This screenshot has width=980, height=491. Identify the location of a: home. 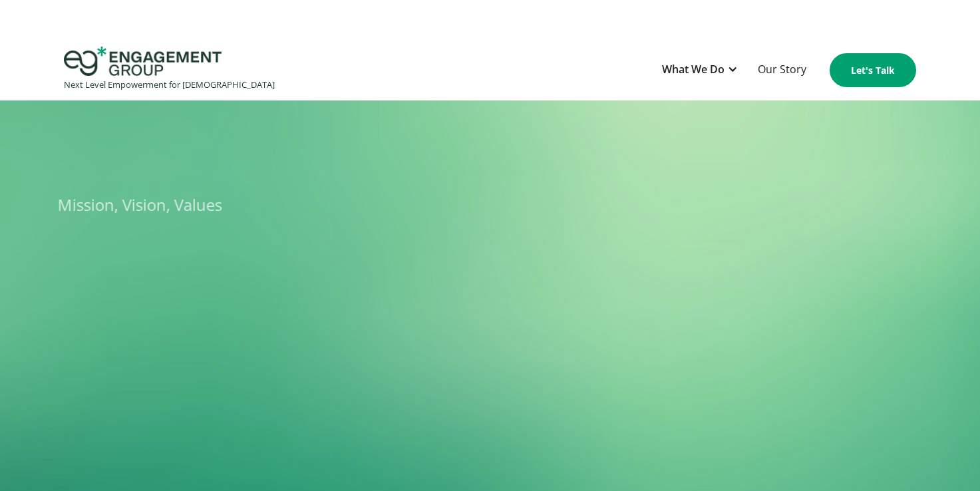
(169, 70).